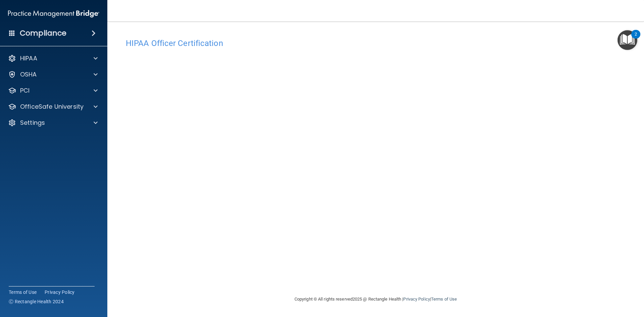 Image resolution: width=644 pixels, height=317 pixels. Describe the element at coordinates (52, 107) in the screenshot. I see `a: OfficeSafe University` at that location.